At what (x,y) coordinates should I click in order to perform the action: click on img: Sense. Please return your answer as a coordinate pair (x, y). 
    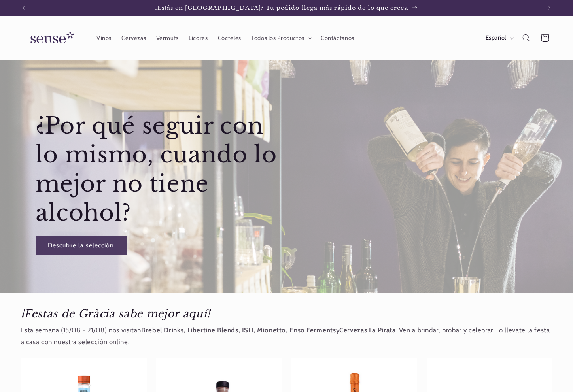
    Looking at the image, I should click on (51, 38).